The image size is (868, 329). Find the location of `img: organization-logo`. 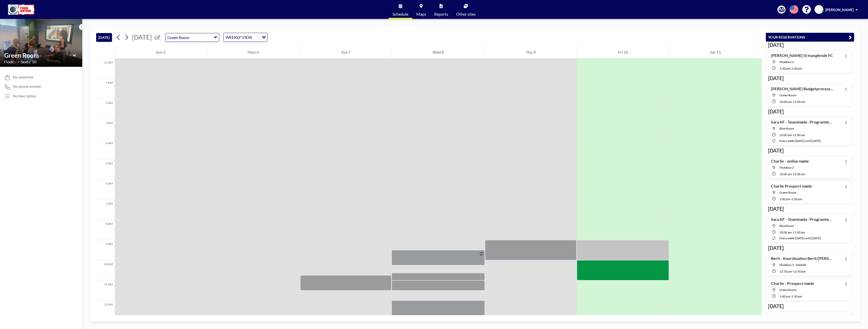

img: organization-logo is located at coordinates (21, 10).